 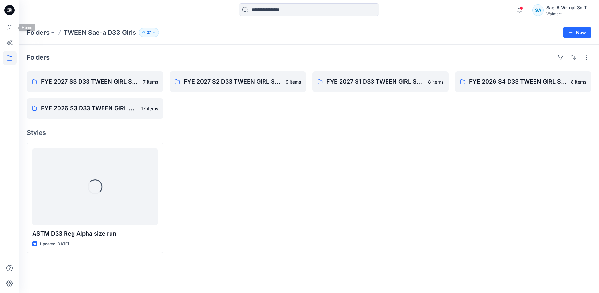 What do you see at coordinates (375, 82) in the screenshot?
I see `p: FYE 2027 S1 D33 TWEEN GIRL SAE-A` at bounding box center [375, 82].